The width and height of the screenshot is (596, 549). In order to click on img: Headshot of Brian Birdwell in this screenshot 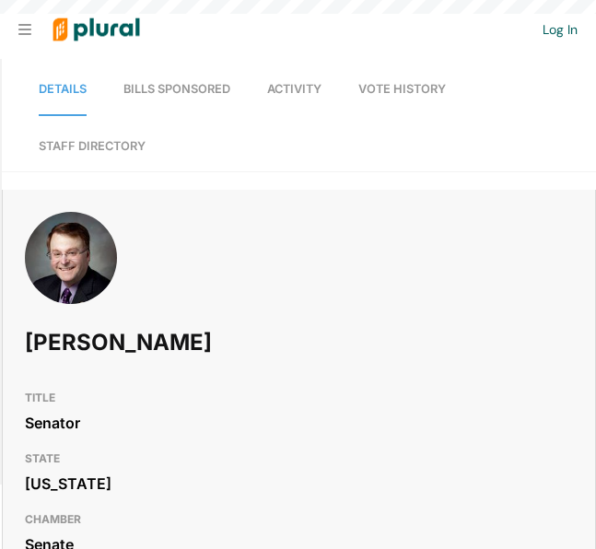, I will do `click(71, 273)`.